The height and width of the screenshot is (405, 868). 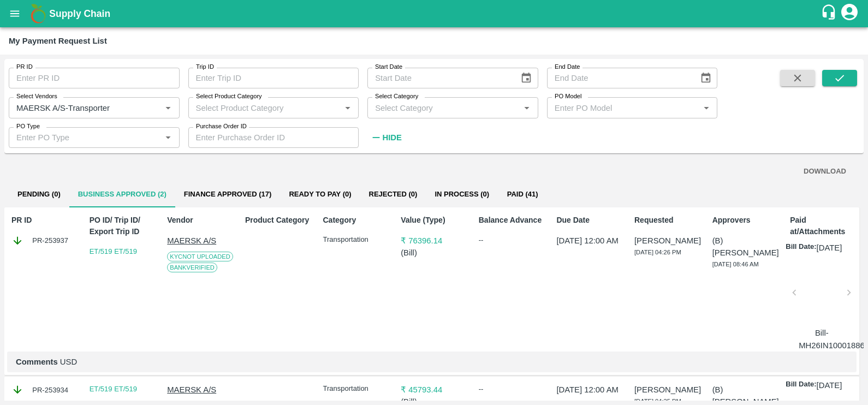 I want to click on p: ₹ 45793.44, so click(x=434, y=390).